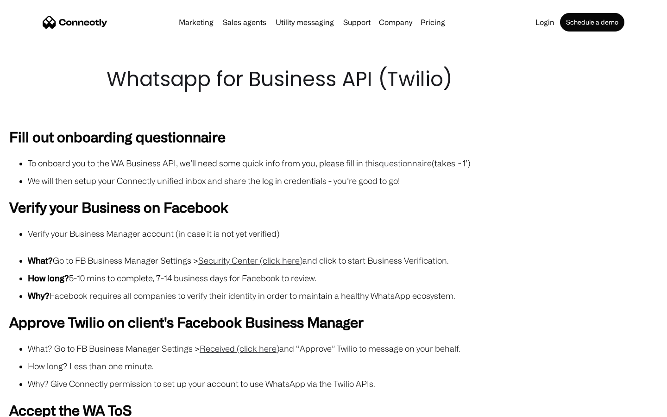 The height and width of the screenshot is (417, 667). What do you see at coordinates (343, 384) in the screenshot?
I see `li: Why? Give Connectly permission to set up your account to use WhatsApp via the Twilio APIs.` at bounding box center [343, 384].